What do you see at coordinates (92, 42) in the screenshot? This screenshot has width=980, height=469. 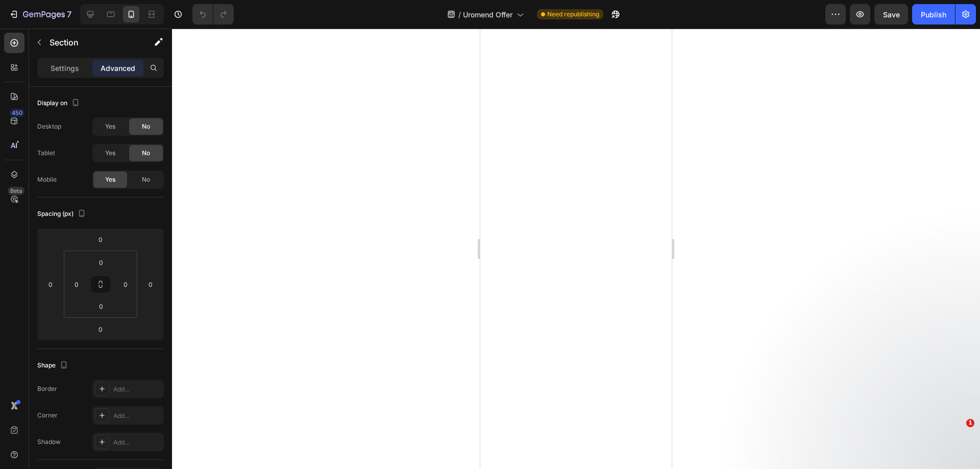 I see `p: Section` at bounding box center [92, 42].